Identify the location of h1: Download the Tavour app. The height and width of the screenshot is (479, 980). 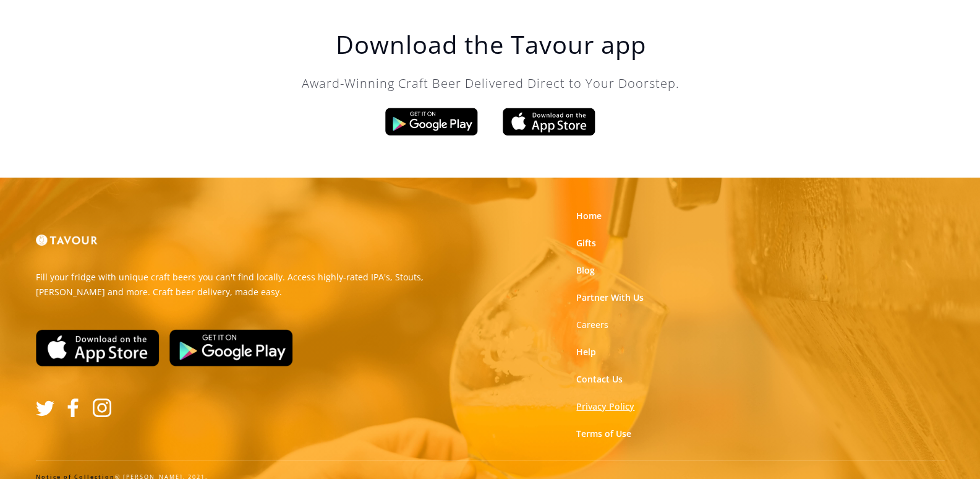
(491, 45).